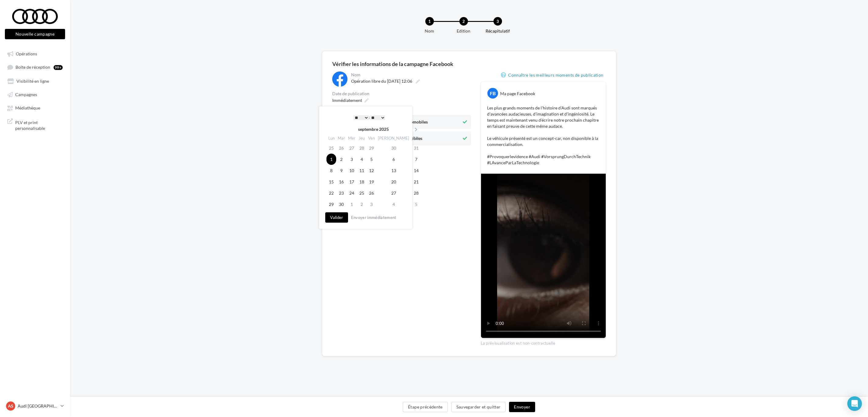 Image resolution: width=868 pixels, height=417 pixels. I want to click on td: 13, so click(393, 170).